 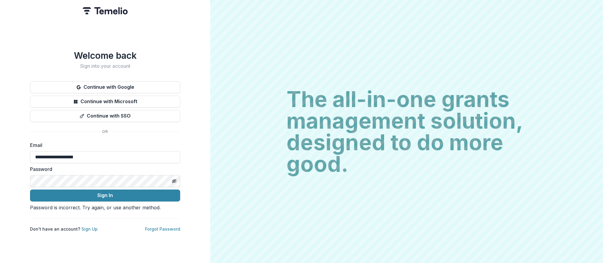 I want to click on h2: Sign into your account, so click(x=105, y=66).